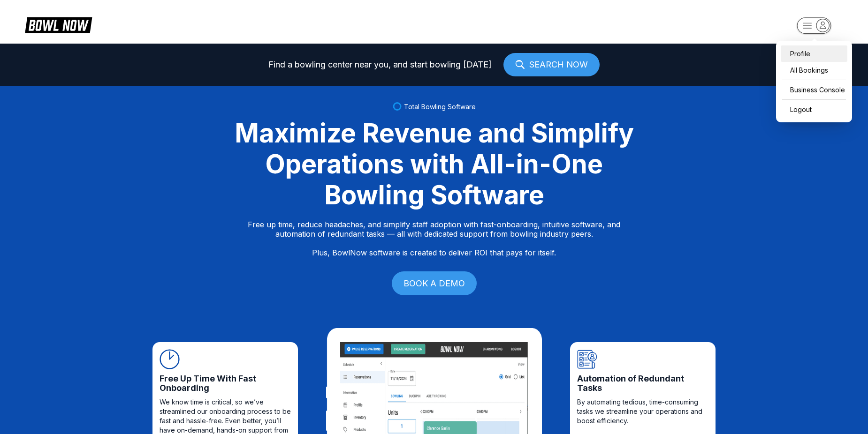 The height and width of the screenshot is (434, 868). Describe the element at coordinates (434, 283) in the screenshot. I see `a: BOOK A DEMO` at that location.